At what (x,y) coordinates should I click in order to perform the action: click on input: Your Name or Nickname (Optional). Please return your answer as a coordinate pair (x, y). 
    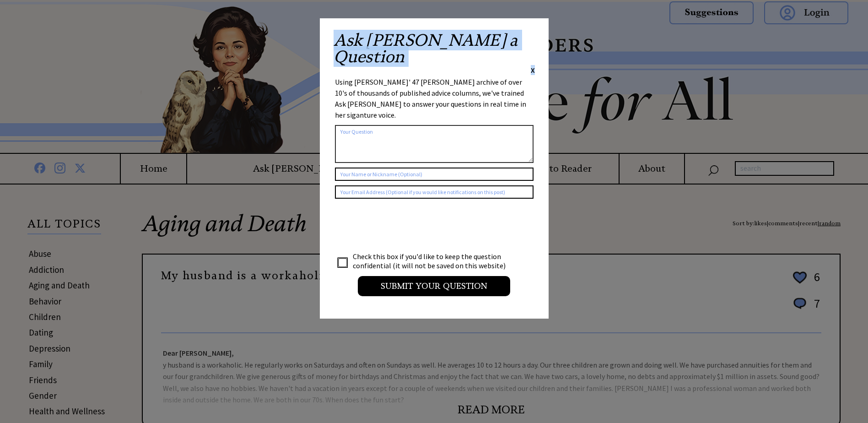
    Looking at the image, I should click on (435, 174).